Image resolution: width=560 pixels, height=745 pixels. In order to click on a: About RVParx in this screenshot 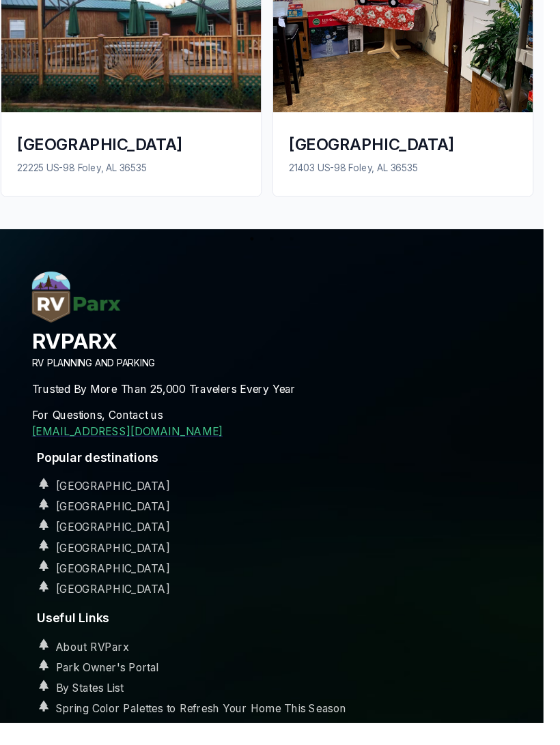, I will do `click(82, 667)`.